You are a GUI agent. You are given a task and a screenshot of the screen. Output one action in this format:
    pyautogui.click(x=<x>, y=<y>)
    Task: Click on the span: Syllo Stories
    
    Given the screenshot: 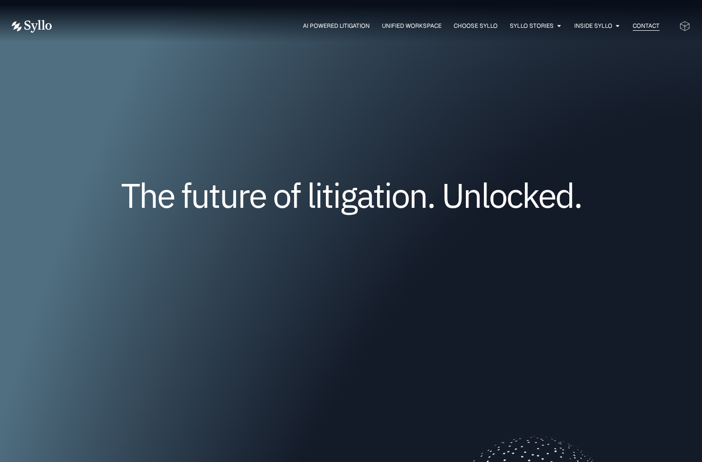 What is the action you would take?
    pyautogui.click(x=532, y=26)
    